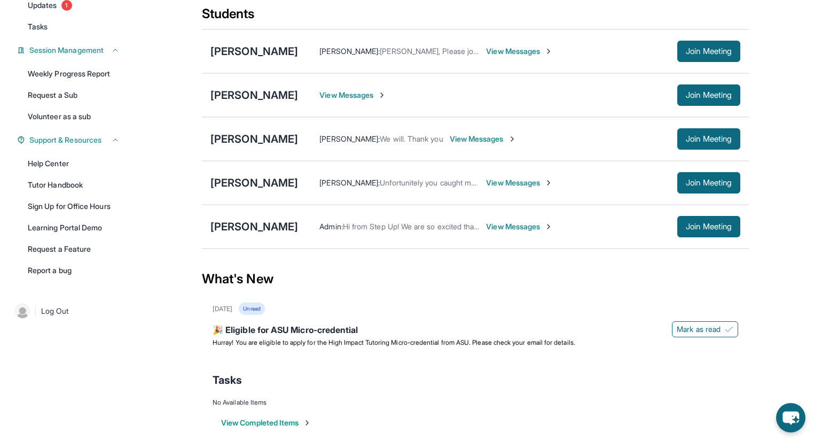 The width and height of the screenshot is (814, 441). I want to click on div: Unread, so click(252, 308).